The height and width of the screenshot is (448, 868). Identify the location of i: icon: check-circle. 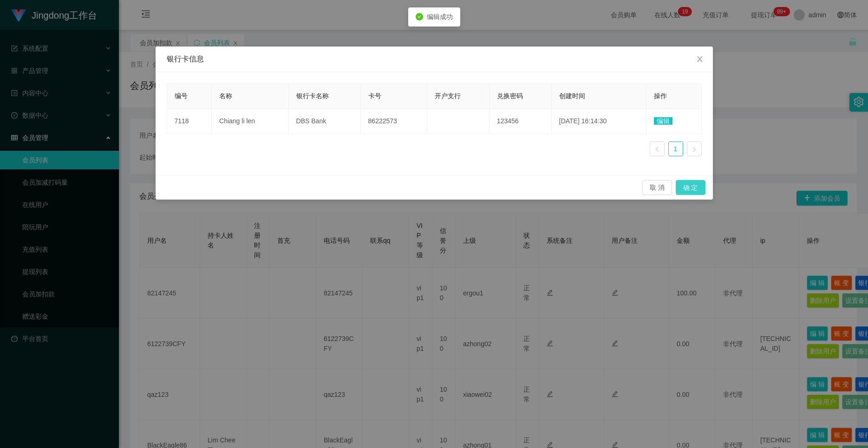
(419, 17).